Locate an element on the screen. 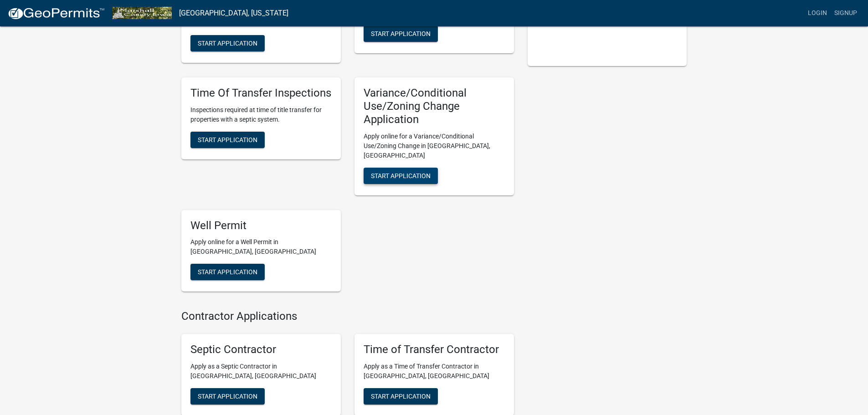  h5: Variance/Conditional Use/Zoning Change Application is located at coordinates (434, 106).